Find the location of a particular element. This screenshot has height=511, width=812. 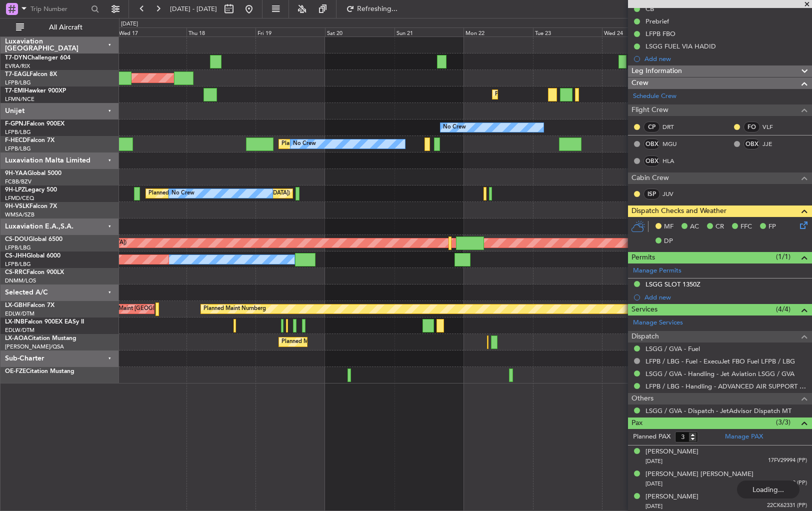

a: JUV is located at coordinates (674, 194).